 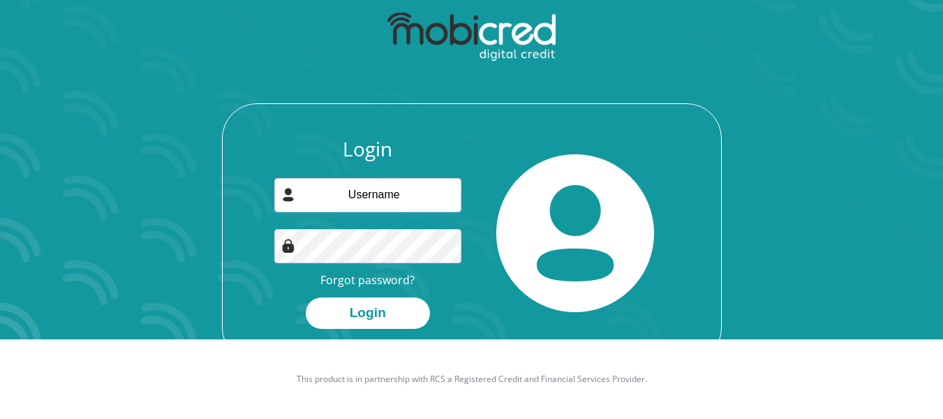 What do you see at coordinates (288, 246) in the screenshot?
I see `img: Image` at bounding box center [288, 246].